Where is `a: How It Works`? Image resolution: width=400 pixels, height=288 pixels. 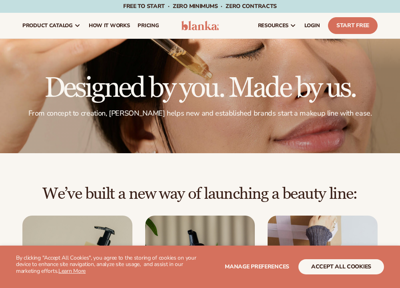
a: How It Works is located at coordinates (109, 26).